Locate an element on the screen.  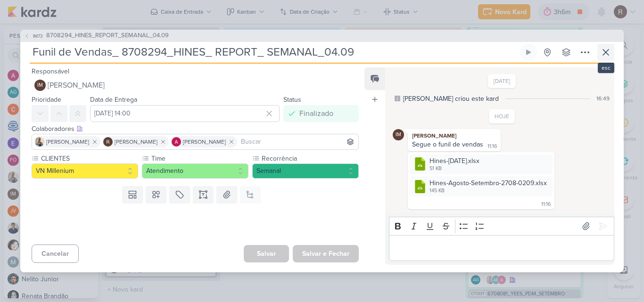
button: Atendimento is located at coordinates (195, 171).